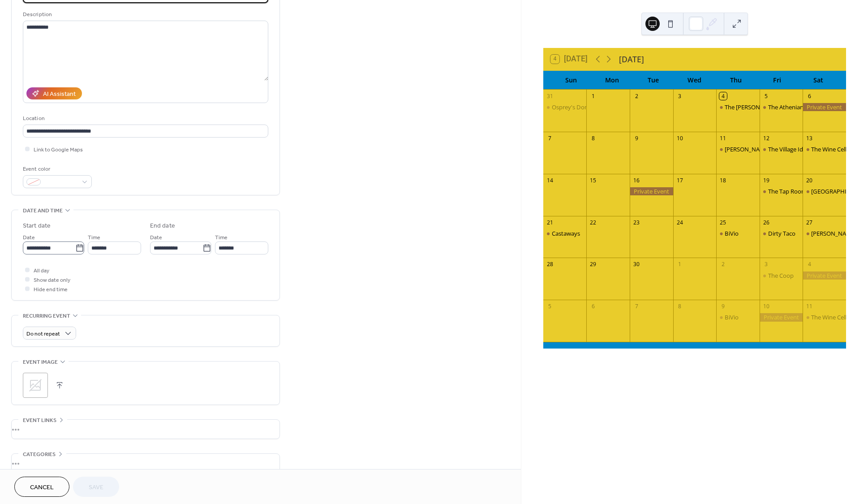  Describe the element at coordinates (39, 420) in the screenshot. I see `span: Event links` at that location.